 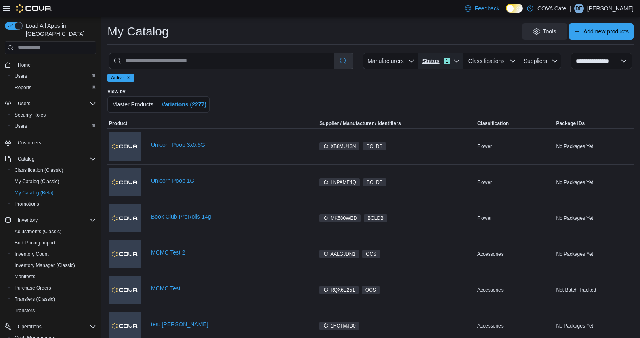 What do you see at coordinates (54, 254) in the screenshot?
I see `button: Inventory Count` at bounding box center [54, 254].